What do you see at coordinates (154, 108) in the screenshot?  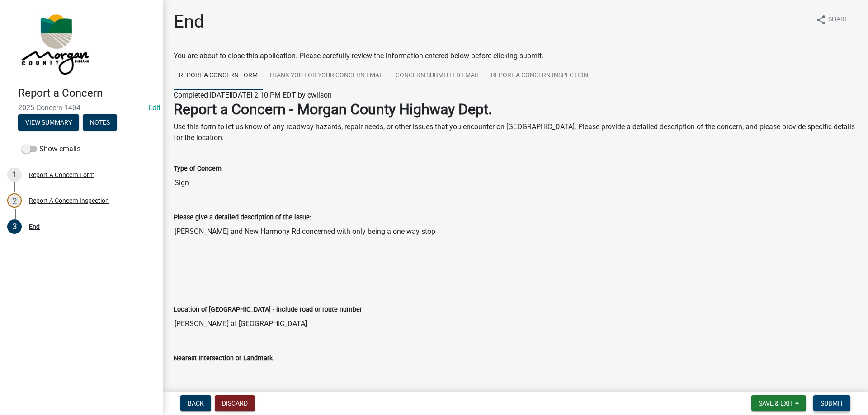 I see `wm-modal-confirm: Edit Application Number` at bounding box center [154, 108].